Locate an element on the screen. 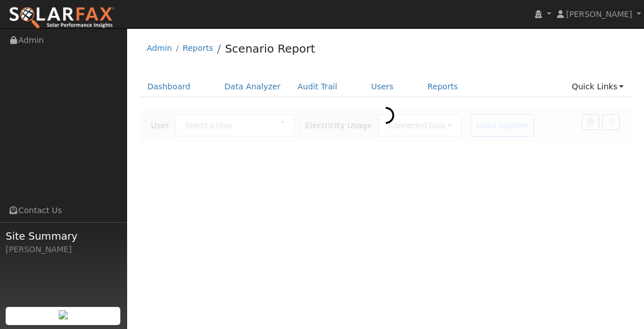 The image size is (644, 329). a: Scenario Report is located at coordinates (270, 49).